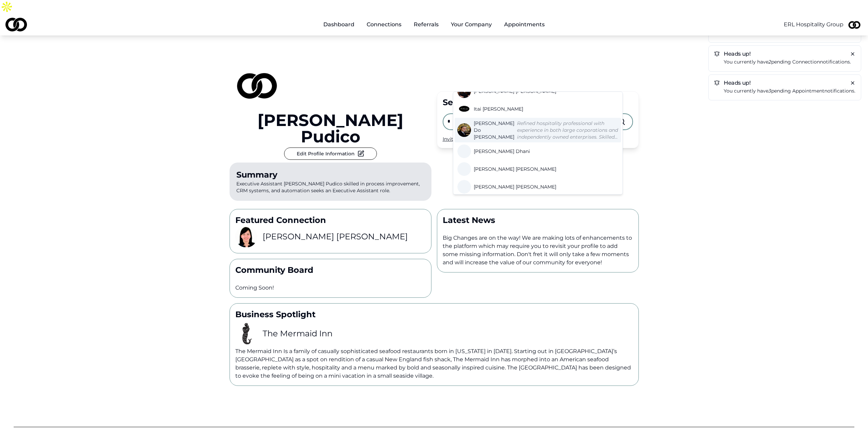 The image size is (868, 434). I want to click on em: 3, so click(770, 91).